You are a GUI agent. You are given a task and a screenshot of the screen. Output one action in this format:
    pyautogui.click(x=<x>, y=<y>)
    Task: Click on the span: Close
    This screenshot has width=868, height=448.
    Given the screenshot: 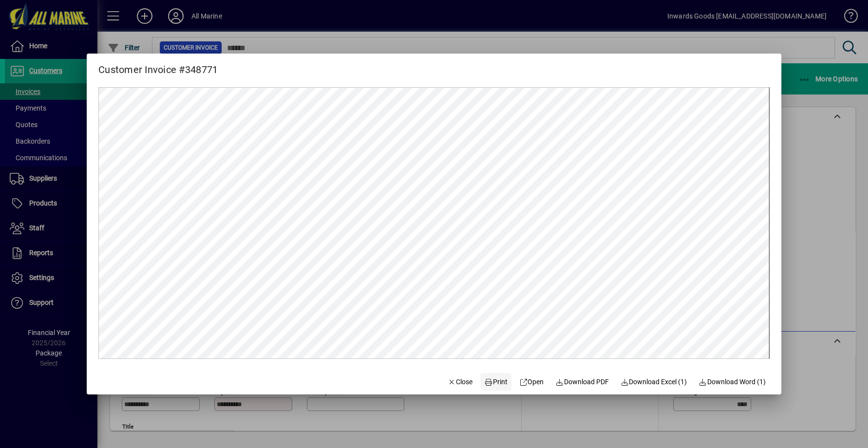 What is the action you would take?
    pyautogui.click(x=459, y=382)
    